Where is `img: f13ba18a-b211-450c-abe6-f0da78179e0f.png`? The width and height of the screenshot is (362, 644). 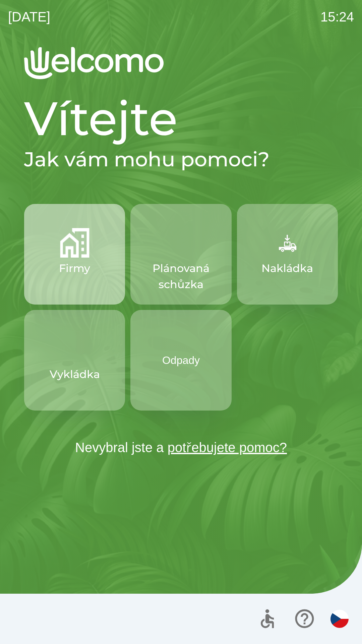 img: f13ba18a-b211-450c-abe6-f0da78179e0f.png is located at coordinates (287, 243).